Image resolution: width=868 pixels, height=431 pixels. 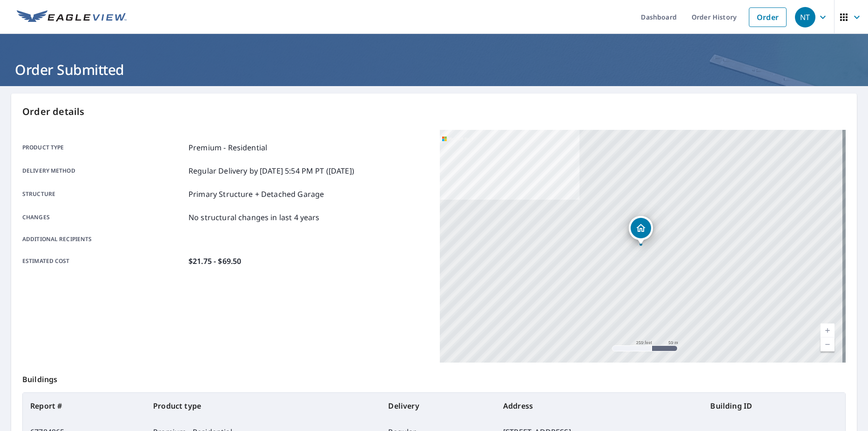 What do you see at coordinates (641, 231) in the screenshot?
I see `div: Dropped pin, building 1, Residential property, 12736 Prairie Creek Rd Pleasant Plains, IL 62677` at bounding box center [641, 231].